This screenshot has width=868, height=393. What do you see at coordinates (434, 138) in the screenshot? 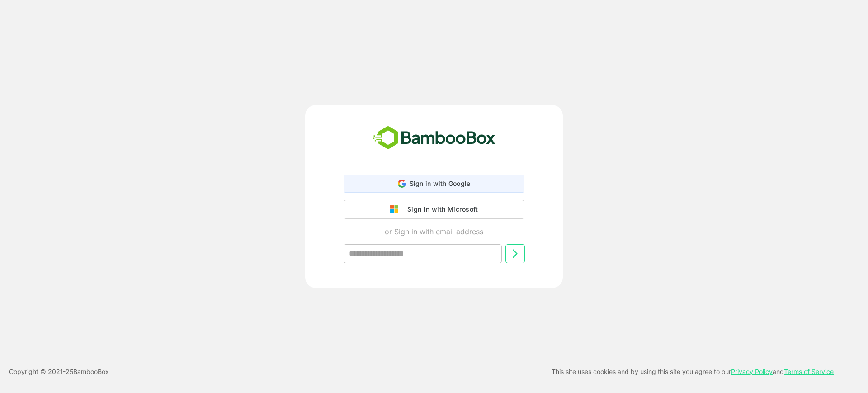
I see `img: bamboobox` at bounding box center [434, 138].